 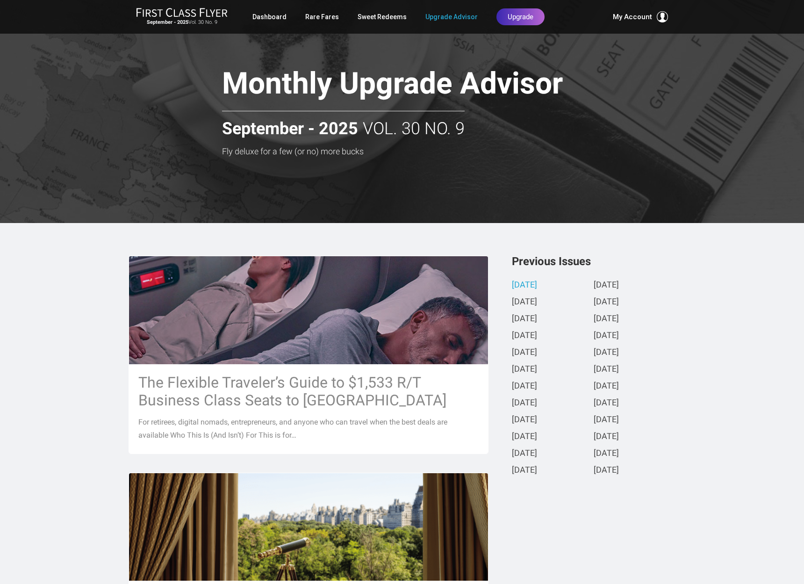 What do you see at coordinates (425, 151) in the screenshot?
I see `h3: Fly deluxe for a few (or no) more bucks` at bounding box center [425, 151].